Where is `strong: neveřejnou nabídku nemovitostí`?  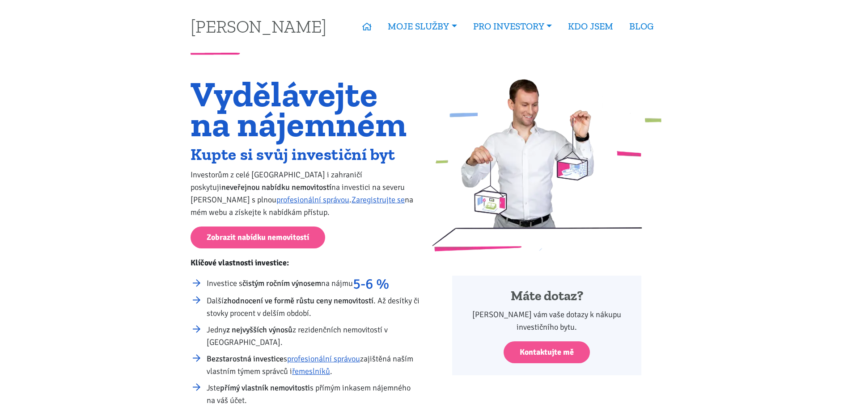
strong: neveřejnou nabídku nemovitostí is located at coordinates (276, 187).